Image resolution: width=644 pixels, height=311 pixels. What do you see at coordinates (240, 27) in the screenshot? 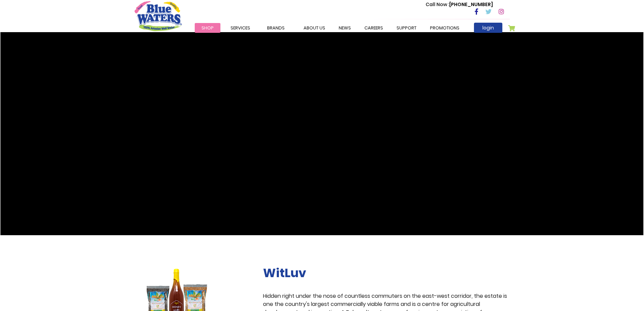
I see `span: Services` at bounding box center [240, 27].